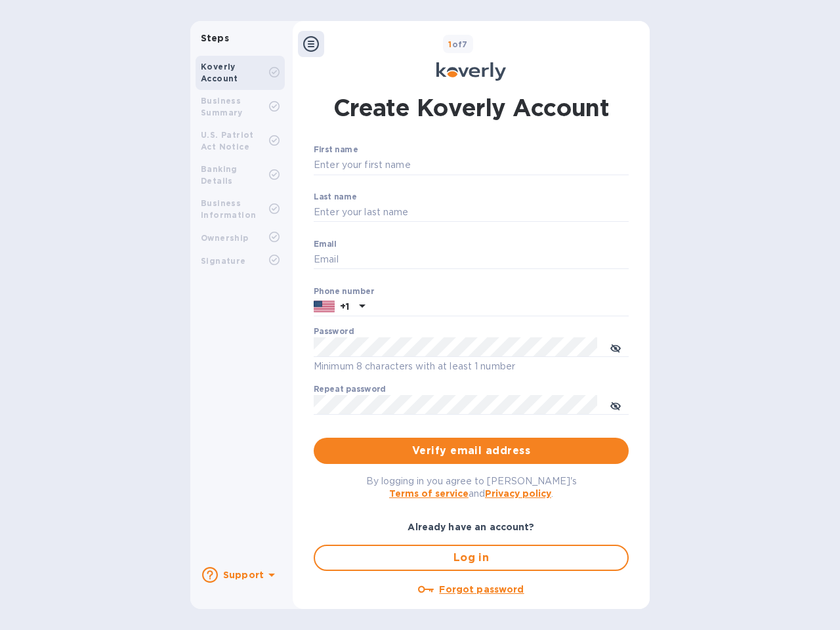 Image resolution: width=840 pixels, height=630 pixels. I want to click on label: Repeat password, so click(350, 390).